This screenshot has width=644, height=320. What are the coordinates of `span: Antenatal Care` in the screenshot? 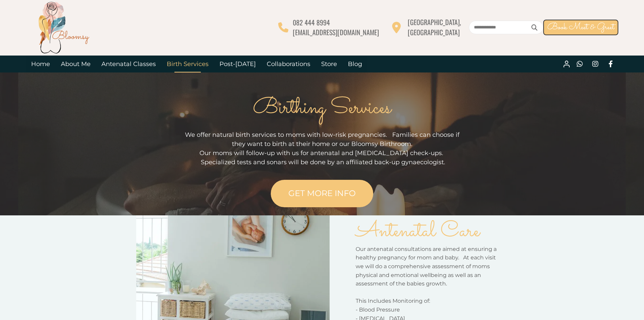 It's located at (418, 231).